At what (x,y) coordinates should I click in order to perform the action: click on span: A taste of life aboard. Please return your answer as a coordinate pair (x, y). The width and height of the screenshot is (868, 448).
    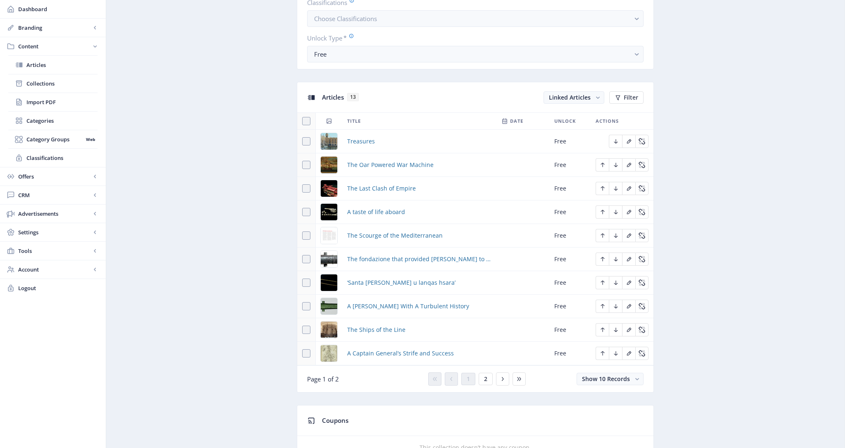
    Looking at the image, I should click on (376, 212).